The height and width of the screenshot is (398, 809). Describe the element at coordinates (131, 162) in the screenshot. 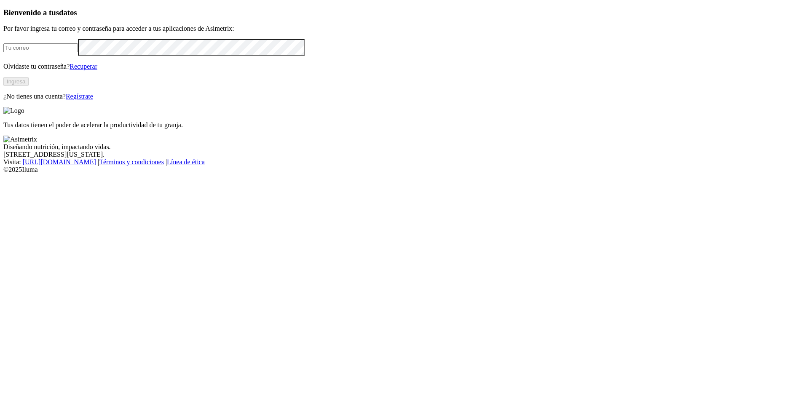

I see `a: Términos y condiciones` at that location.